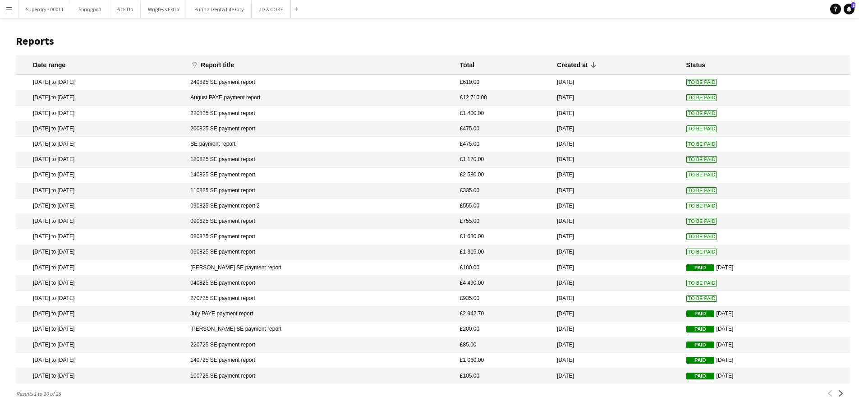  Describe the element at coordinates (504, 253) in the screenshot. I see `mat-cell: £1 315.00` at that location.